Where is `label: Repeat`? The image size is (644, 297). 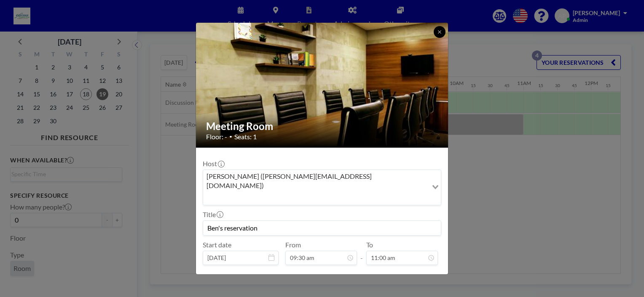 label: Repeat is located at coordinates (223, 277).